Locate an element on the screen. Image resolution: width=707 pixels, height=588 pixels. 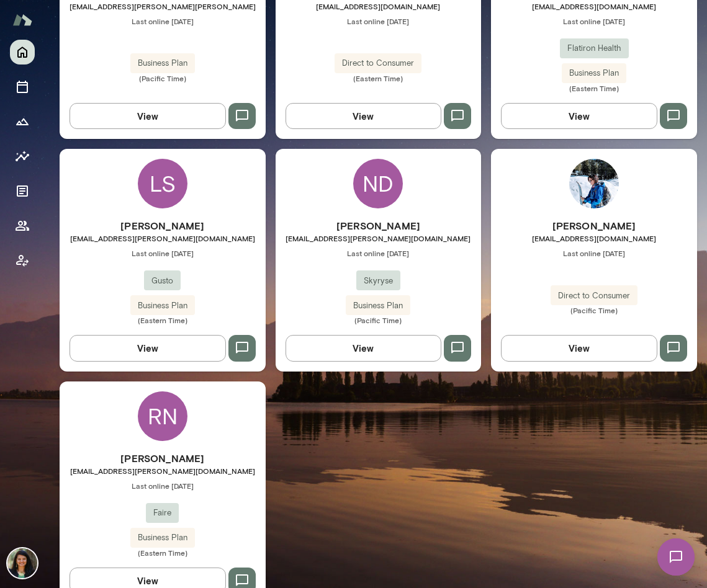
span: Skyryse is located at coordinates (378, 281).